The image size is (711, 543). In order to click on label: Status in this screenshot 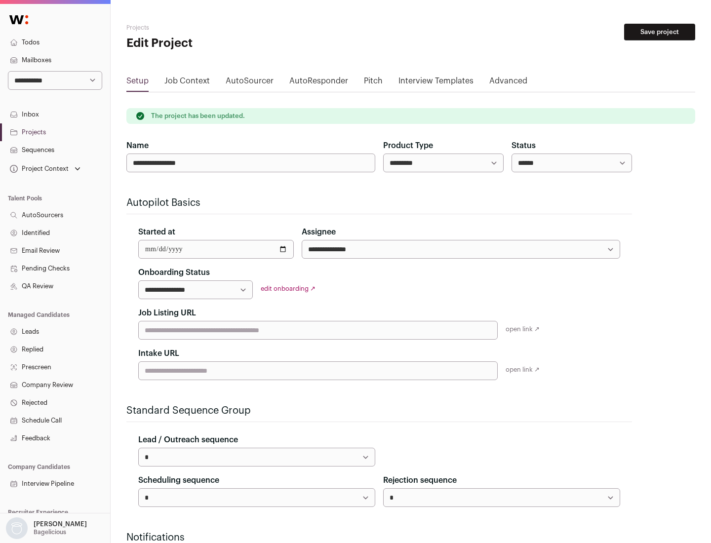, I will do `click(523, 146)`.